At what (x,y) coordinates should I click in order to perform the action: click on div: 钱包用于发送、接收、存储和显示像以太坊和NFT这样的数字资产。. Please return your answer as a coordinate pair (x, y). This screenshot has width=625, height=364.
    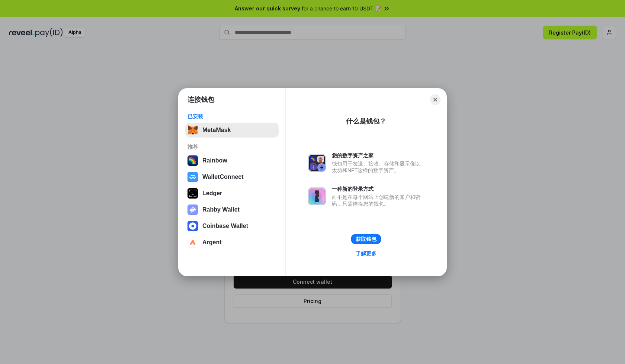
    Looking at the image, I should click on (378, 167).